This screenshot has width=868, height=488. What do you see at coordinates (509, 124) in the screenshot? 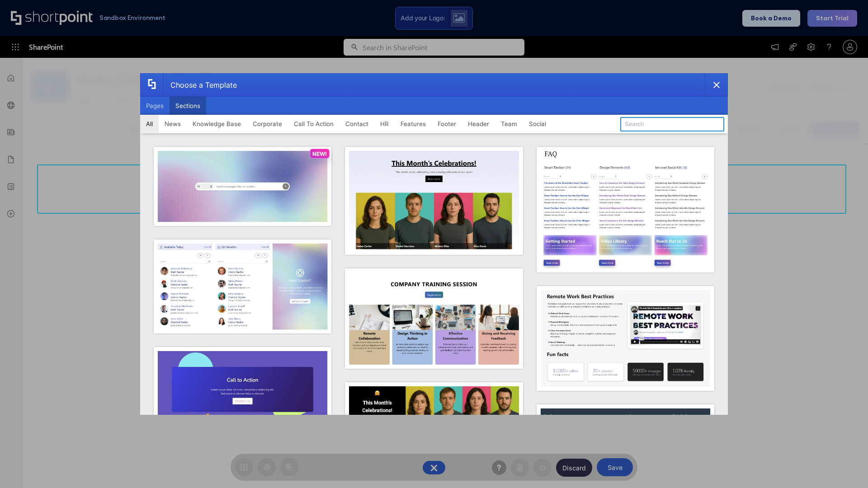
I see `button: Team` at bounding box center [509, 124].